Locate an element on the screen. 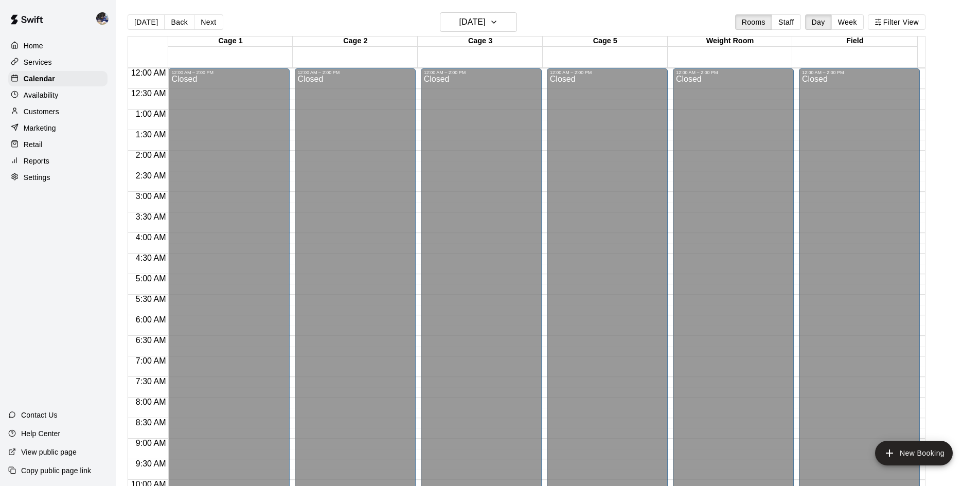 Image resolution: width=980 pixels, height=486 pixels. span: 8:00 AM is located at coordinates (150, 402).